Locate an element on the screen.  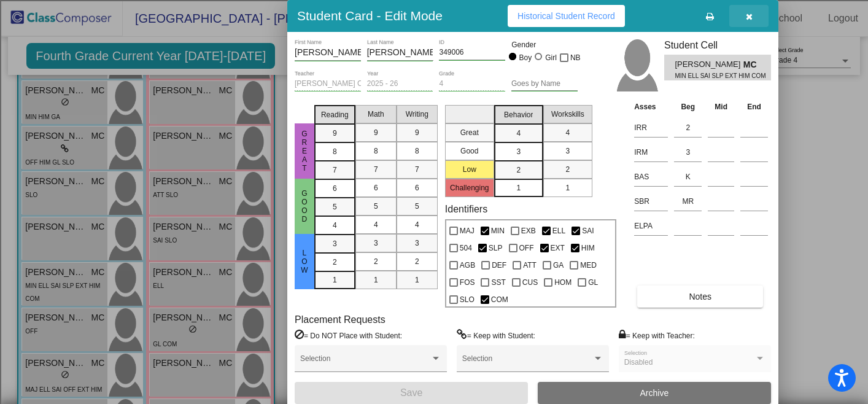
span: 8 is located at coordinates (376, 151).